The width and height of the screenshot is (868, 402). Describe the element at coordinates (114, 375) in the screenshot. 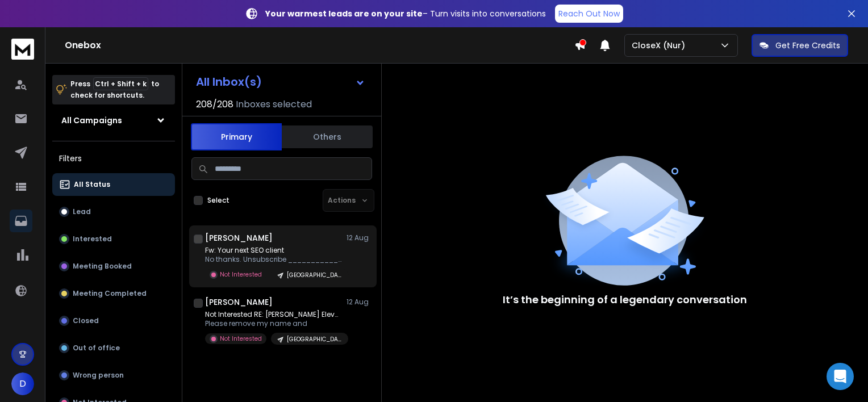

I see `button: Wrong person` at that location.